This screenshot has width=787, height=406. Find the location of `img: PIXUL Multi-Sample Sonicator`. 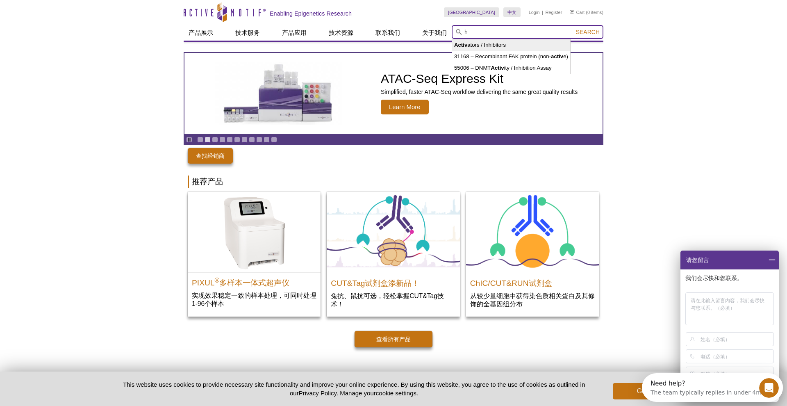

img: PIXUL Multi-Sample Sonicator is located at coordinates (254, 232).